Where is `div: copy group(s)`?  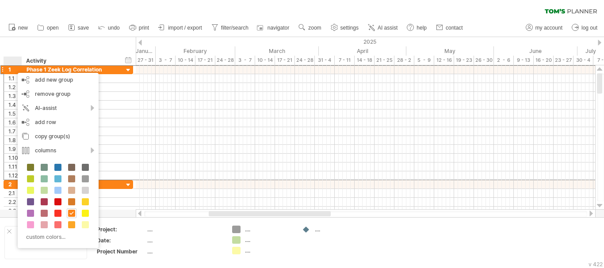
div: copy group(s) is located at coordinates (58, 137).